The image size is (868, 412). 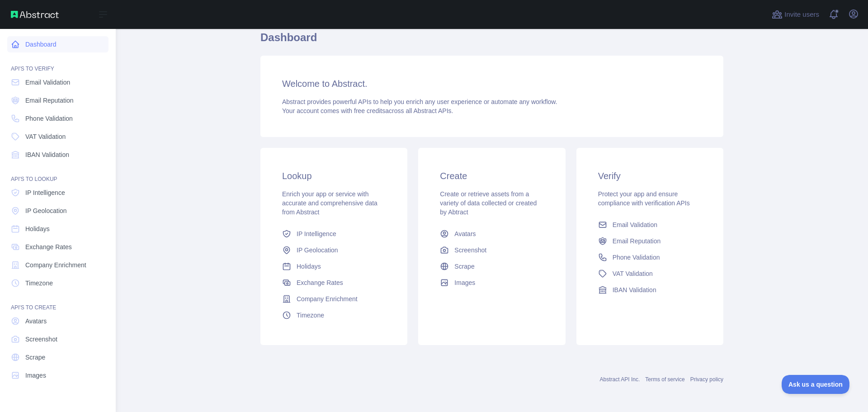 I want to click on span: Create or retrieve assets from a variety of data collected or created by Abtract, so click(x=488, y=203).